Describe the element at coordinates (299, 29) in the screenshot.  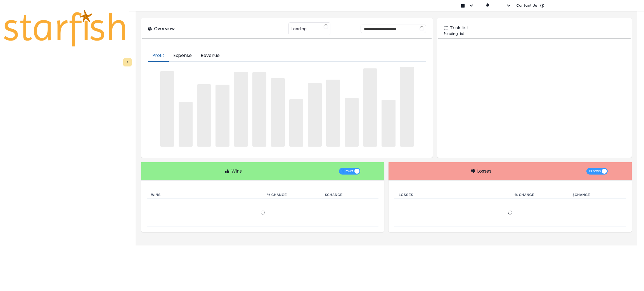
I see `span: Loading` at that location.